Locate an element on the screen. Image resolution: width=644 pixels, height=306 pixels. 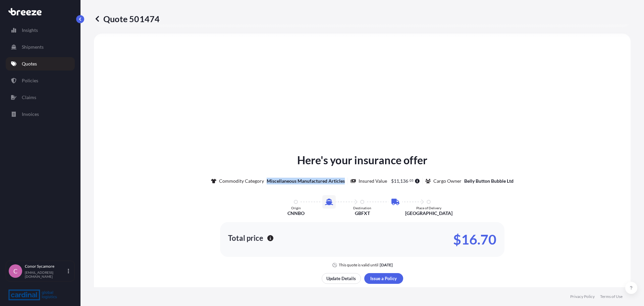
button: Update Details is located at coordinates (341, 279).